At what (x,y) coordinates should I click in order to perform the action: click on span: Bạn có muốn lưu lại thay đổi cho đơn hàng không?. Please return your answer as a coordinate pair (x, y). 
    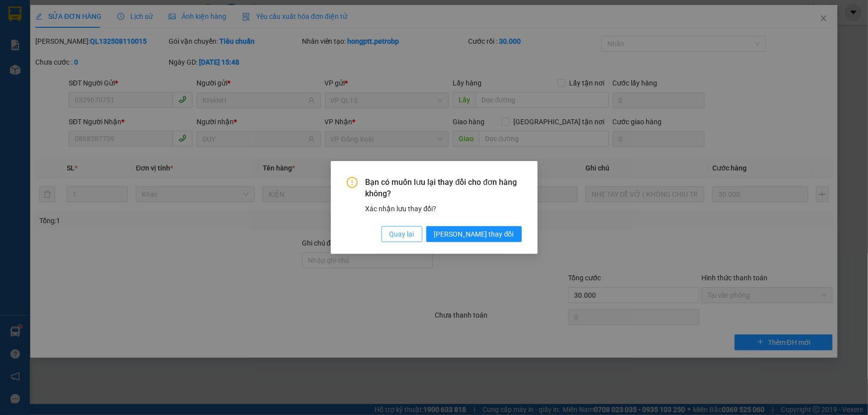
    Looking at the image, I should click on (443, 188).